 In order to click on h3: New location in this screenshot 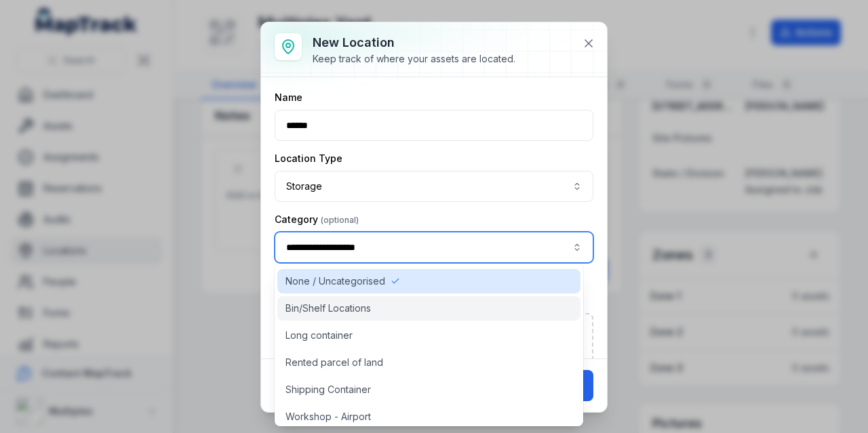, I will do `click(413, 43)`.